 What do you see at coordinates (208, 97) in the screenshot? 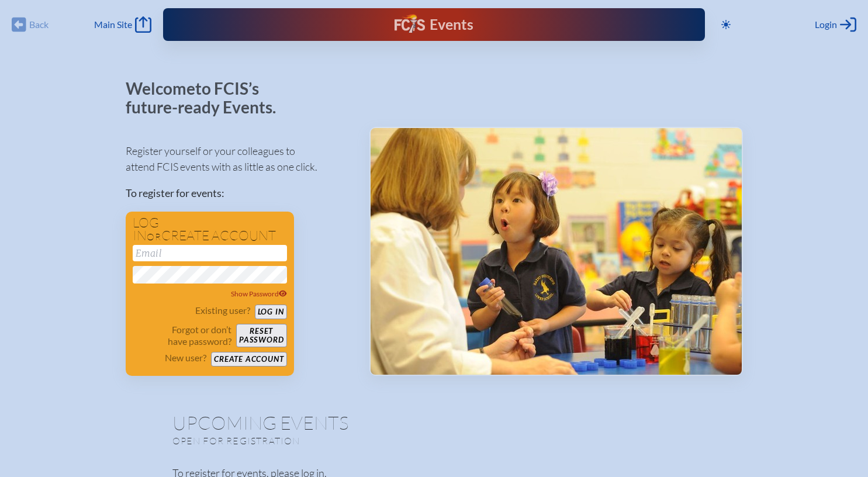
I see `p: Welcome to FCIS’s future-ready Events.` at bounding box center [208, 97].